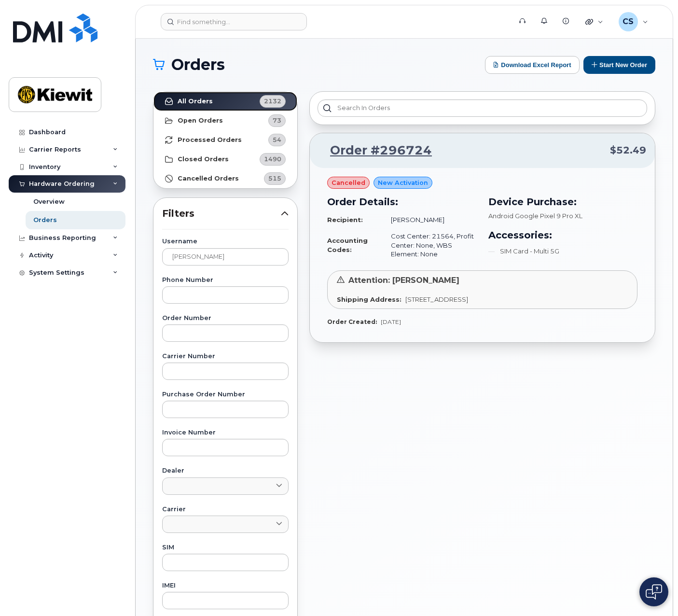 This screenshot has height=616, width=678. I want to click on a: Start New Order, so click(619, 65).